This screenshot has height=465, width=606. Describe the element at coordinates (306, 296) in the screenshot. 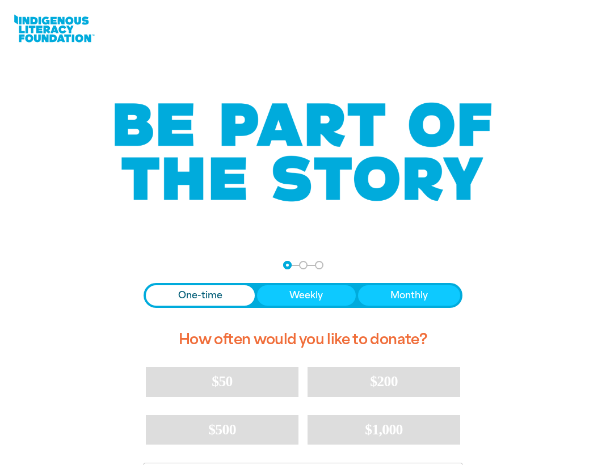

I see `span: Weekly` at that location.